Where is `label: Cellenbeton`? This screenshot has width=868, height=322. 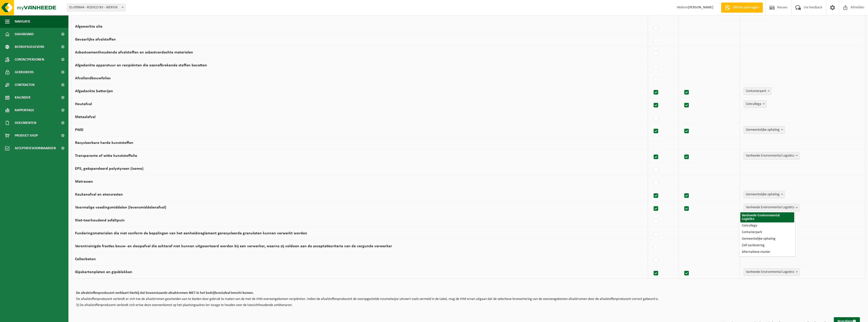 label: Cellenbeton is located at coordinates (85, 259).